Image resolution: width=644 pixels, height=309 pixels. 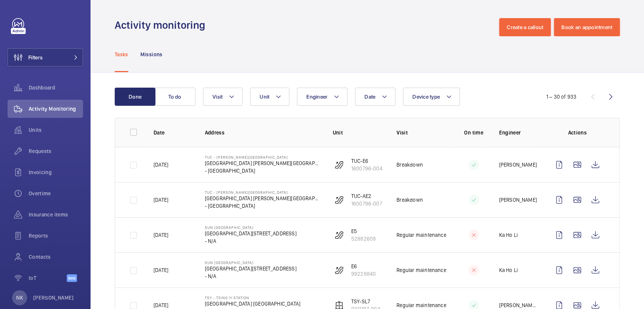 I want to click on p: Actions, so click(x=577, y=133).